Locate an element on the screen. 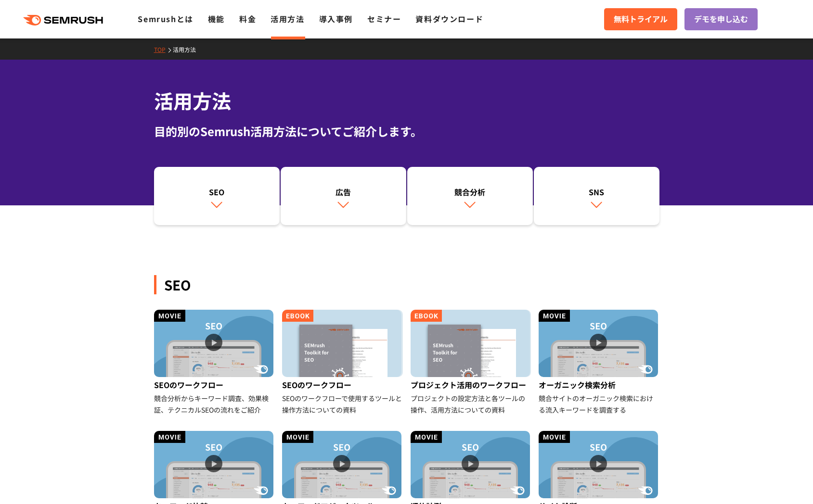 The image size is (813, 504). div: 目的別のSemrush活用方法についてご紹介します。 is located at coordinates (406, 131).